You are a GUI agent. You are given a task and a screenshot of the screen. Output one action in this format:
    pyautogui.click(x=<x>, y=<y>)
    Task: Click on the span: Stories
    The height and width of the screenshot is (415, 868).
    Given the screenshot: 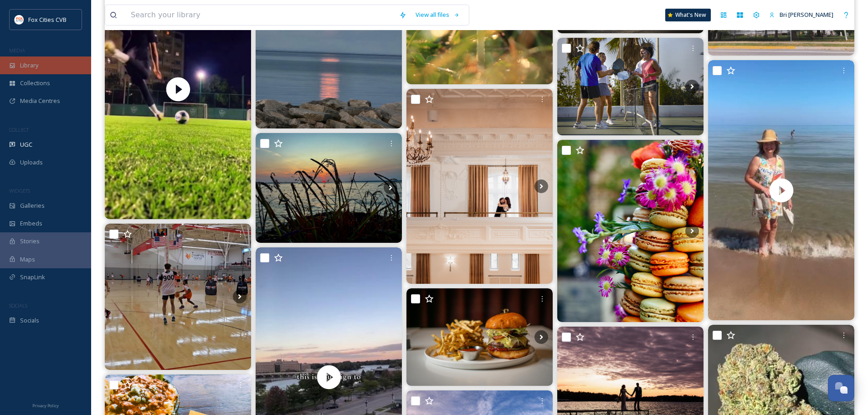 What is the action you would take?
    pyautogui.click(x=30, y=241)
    